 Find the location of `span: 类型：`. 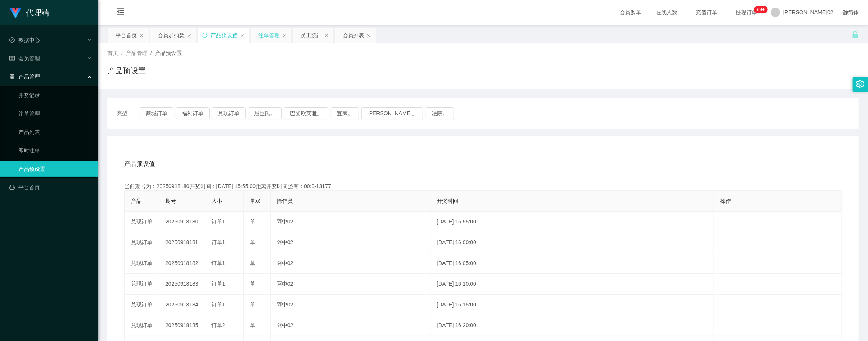

span: 类型： is located at coordinates (128, 113).